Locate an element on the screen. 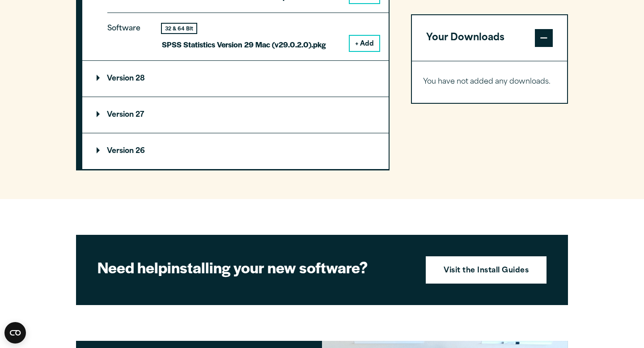 This screenshot has height=348, width=644. p: Software is located at coordinates (128, 33).